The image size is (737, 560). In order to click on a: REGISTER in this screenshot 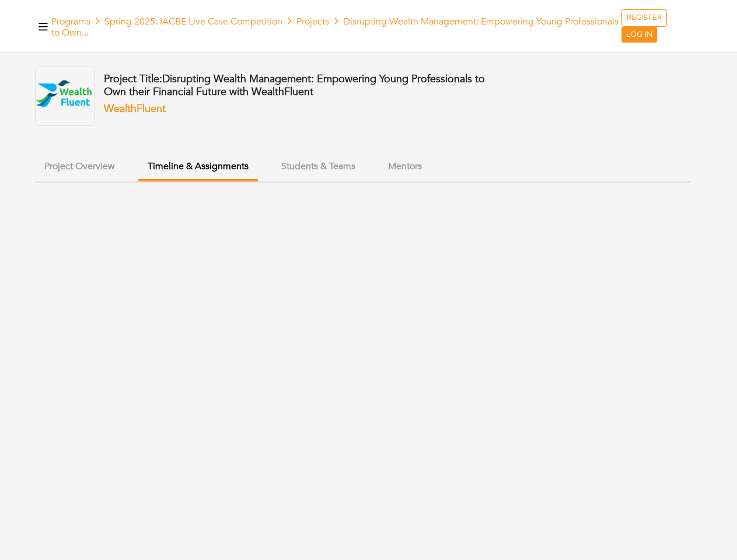, I will do `click(644, 18)`.